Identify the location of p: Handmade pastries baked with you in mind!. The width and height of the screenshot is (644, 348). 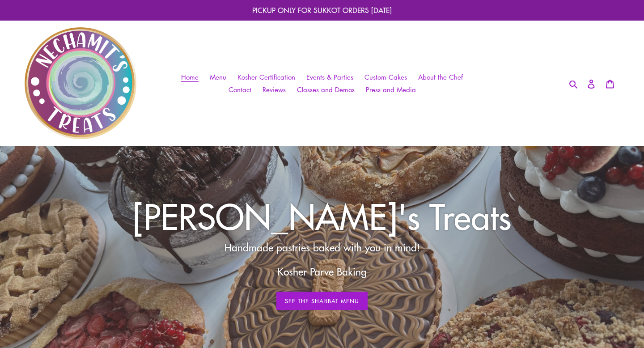
(322, 248).